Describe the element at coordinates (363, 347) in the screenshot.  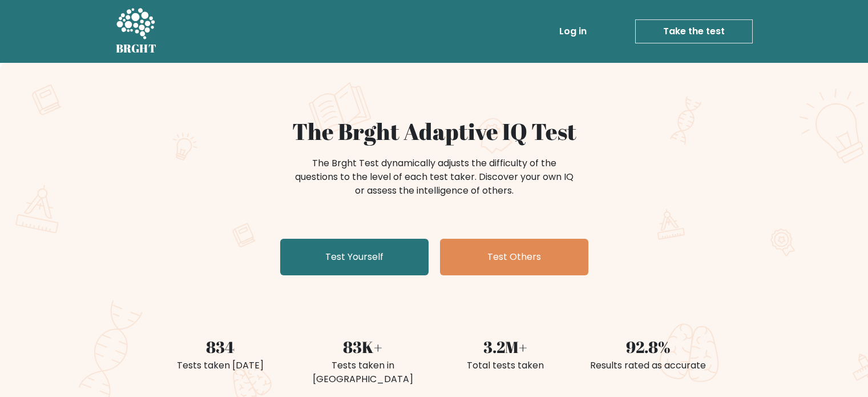
I see `div: 83K+` at that location.